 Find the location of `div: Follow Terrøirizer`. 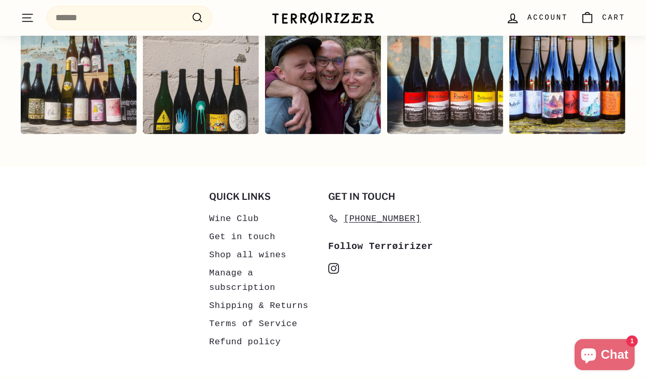

div: Follow Terrøirizer is located at coordinates (382, 246).